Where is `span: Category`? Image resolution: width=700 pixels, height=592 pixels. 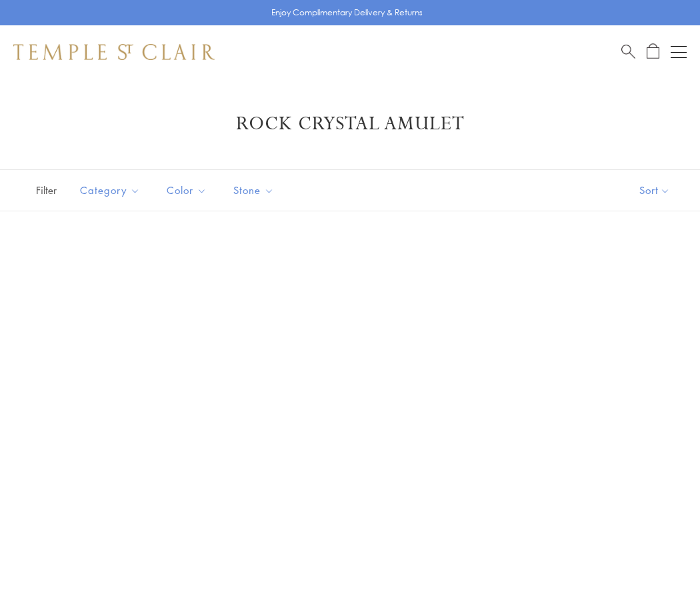
span: Category is located at coordinates (111, 190).